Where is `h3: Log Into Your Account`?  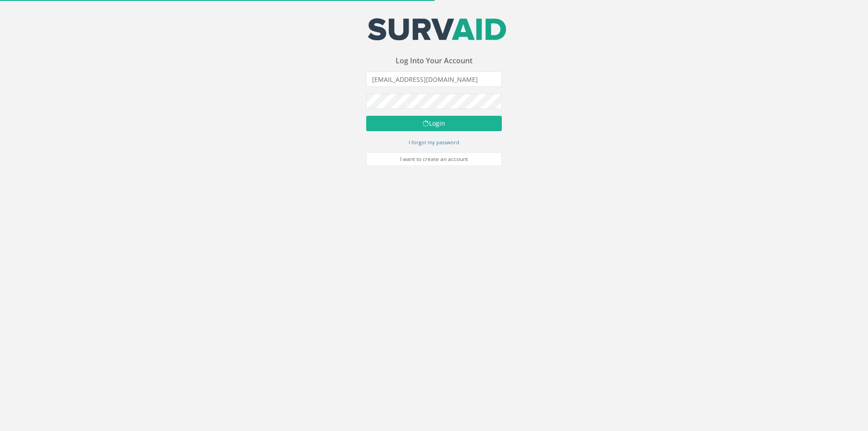
h3: Log Into Your Account is located at coordinates (434, 61).